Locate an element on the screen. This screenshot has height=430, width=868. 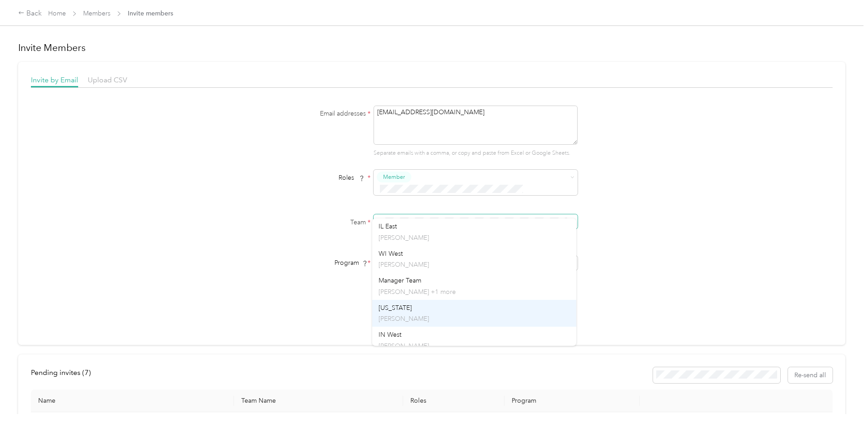
label: Team is located at coordinates (313, 222).